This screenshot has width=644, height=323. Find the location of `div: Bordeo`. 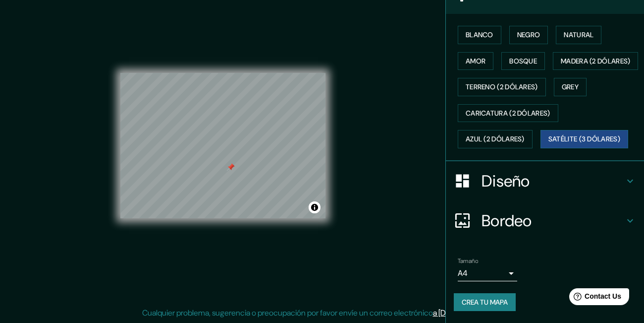

div: Bordeo is located at coordinates (545, 220).